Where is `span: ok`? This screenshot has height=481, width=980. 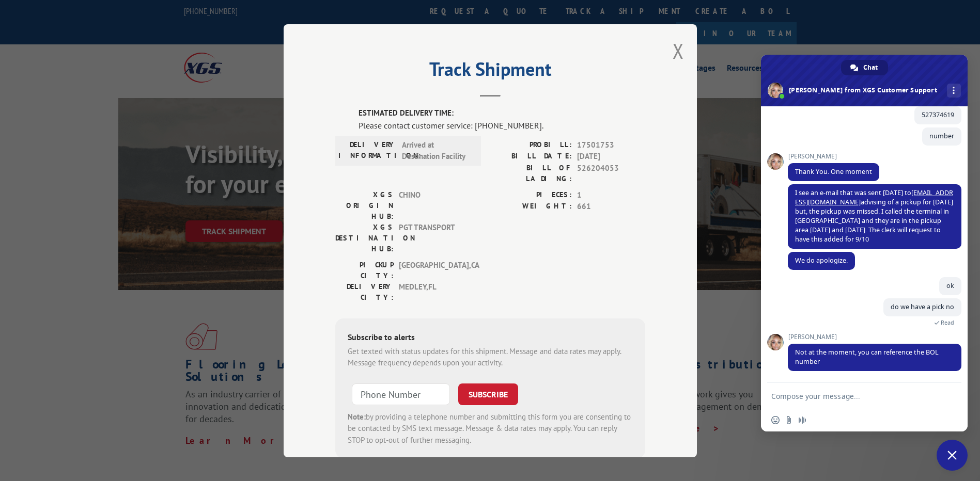 span: ok is located at coordinates (950, 285).